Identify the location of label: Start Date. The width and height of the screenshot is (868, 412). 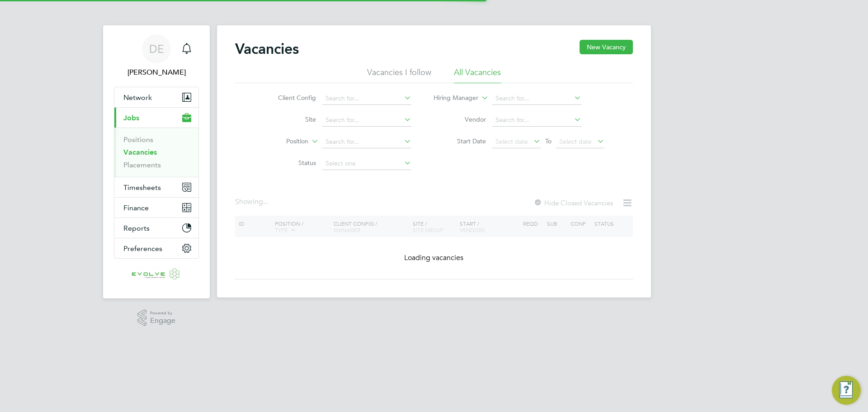
(460, 141).